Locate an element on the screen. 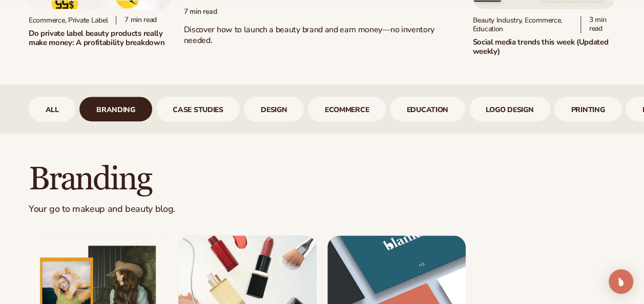  a: branding is located at coordinates (115, 109).